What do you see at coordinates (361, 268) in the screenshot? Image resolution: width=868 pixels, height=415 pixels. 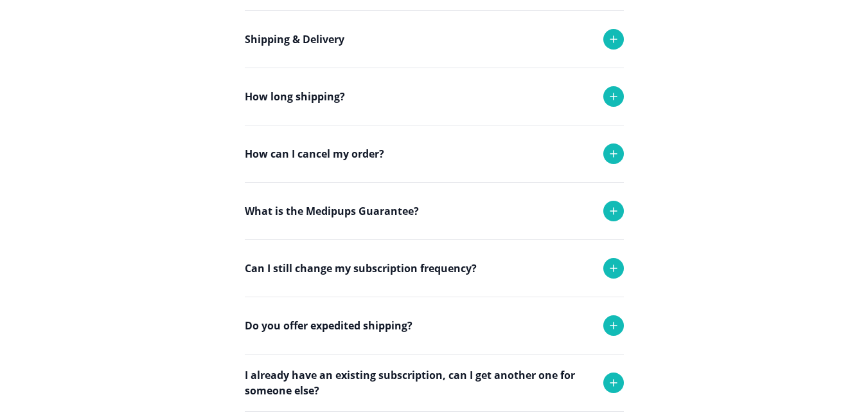 I see `p: Can I still change my subscription frequency?` at bounding box center [361, 268].